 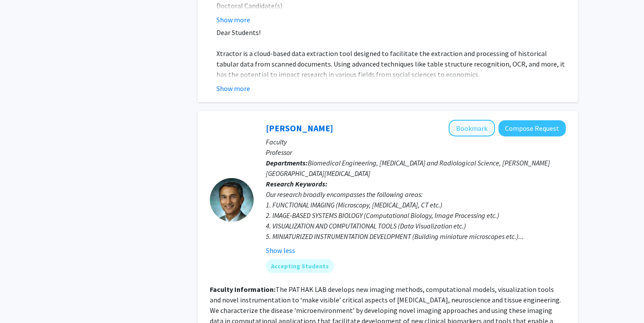 I want to click on b: Faculty Information:, so click(x=242, y=289).